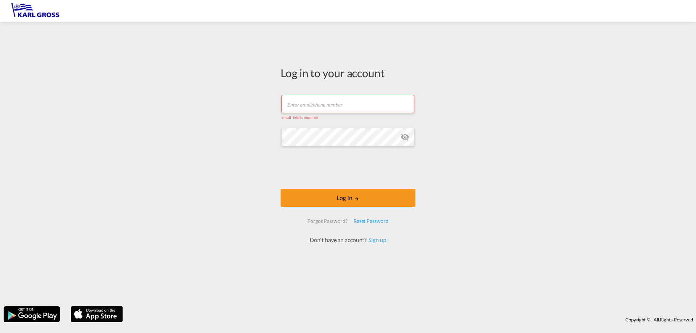  Describe the element at coordinates (348, 198) in the screenshot. I see `button: LOGIN` at that location.